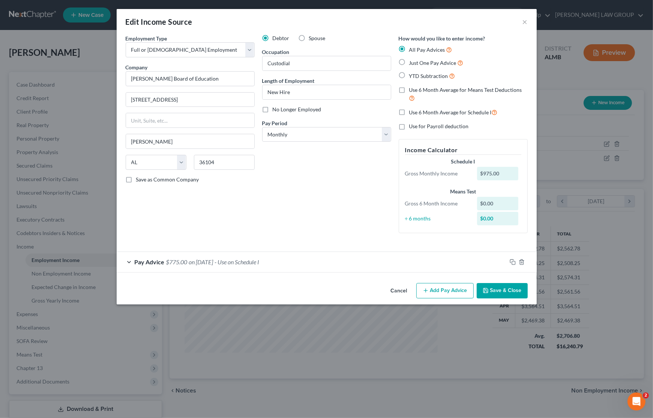  I want to click on span: Pay Advice, so click(150, 262).